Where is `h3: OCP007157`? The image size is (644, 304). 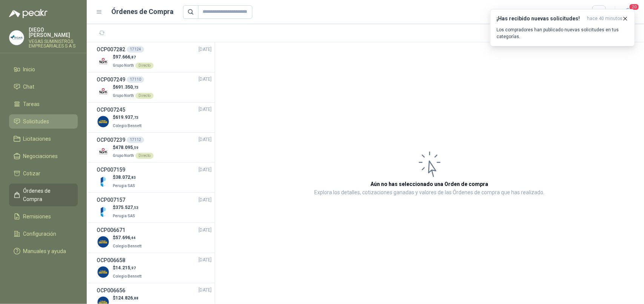
h3: OCP007157 is located at coordinates (111, 200).